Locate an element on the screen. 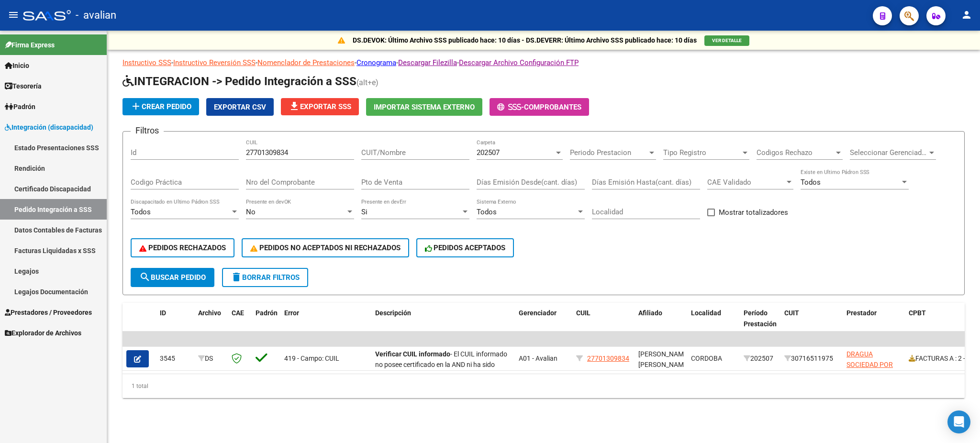 This screenshot has height=443, width=980. button: PEDIDOS ACEPTADOS is located at coordinates (465, 247).